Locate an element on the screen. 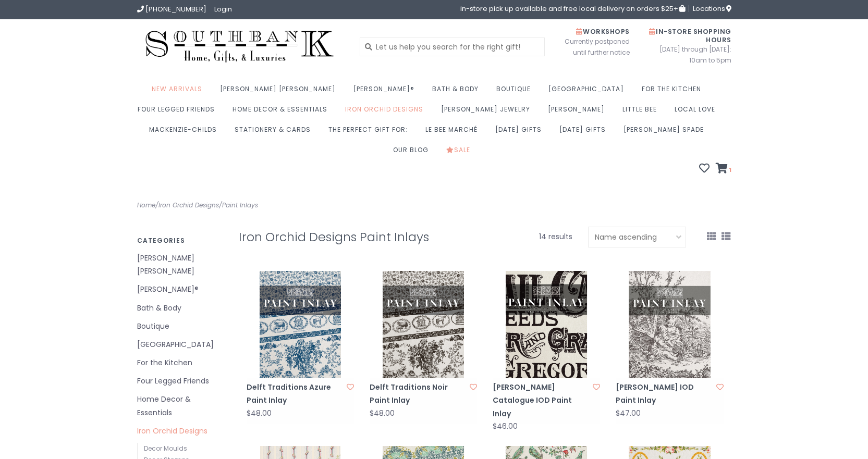  img: Iron Orchid Designs Gregory's Catalogue IOD Paint Inlay is located at coordinates (546, 324).